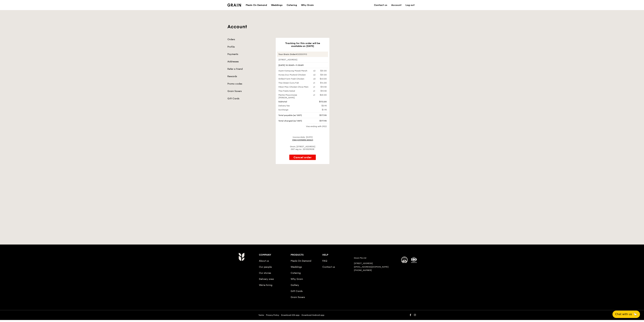 This screenshot has height=322, width=644. What do you see at coordinates (302, 140) in the screenshot?
I see `a: View printable version` at bounding box center [302, 140].